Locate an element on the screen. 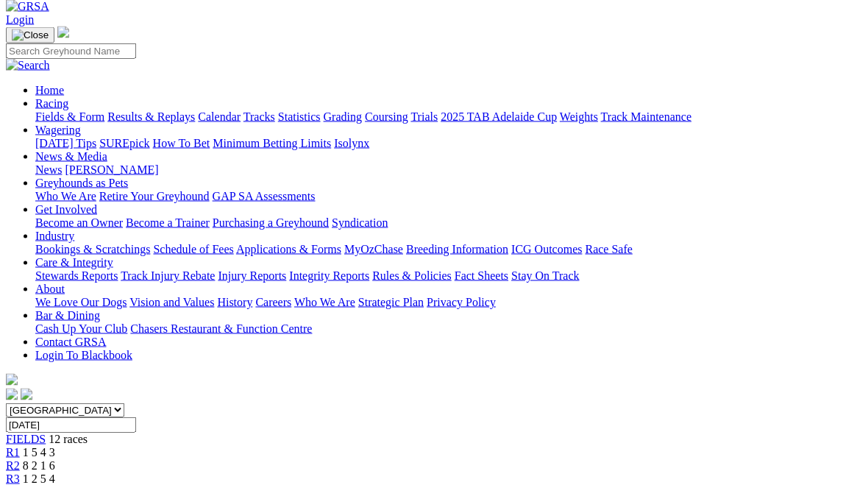 Image resolution: width=868 pixels, height=485 pixels. a: Fact Sheets is located at coordinates (481, 275).